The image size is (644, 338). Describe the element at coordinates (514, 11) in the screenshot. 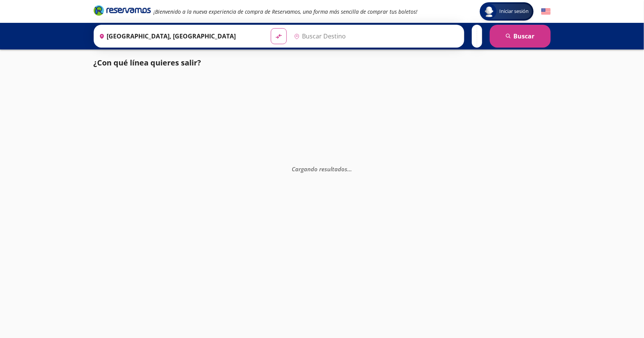

I see `span: Iniciar sesión` at that location.